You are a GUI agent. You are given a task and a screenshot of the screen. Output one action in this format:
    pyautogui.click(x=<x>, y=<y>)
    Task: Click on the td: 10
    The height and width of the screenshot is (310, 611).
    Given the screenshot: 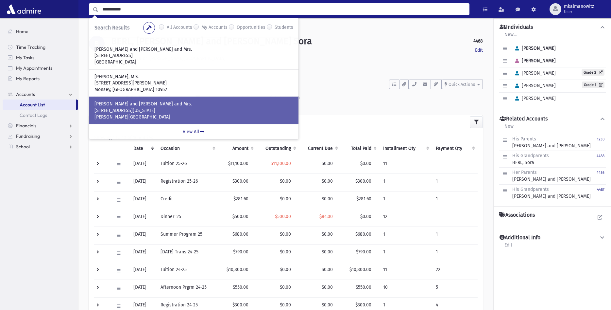 What is the action you would take?
    pyautogui.click(x=406, y=288)
    